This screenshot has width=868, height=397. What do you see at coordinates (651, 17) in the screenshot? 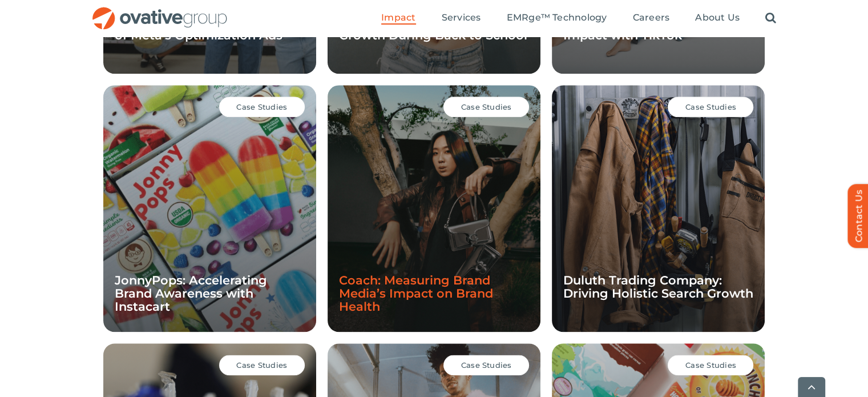
I see `span: Careers` at bounding box center [651, 17].